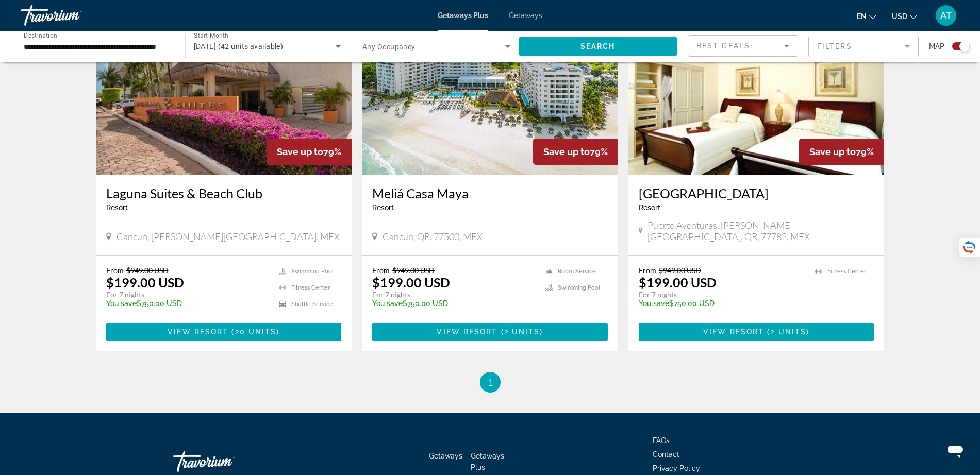 This screenshot has width=980, height=475. I want to click on span: Best Deals, so click(723, 46).